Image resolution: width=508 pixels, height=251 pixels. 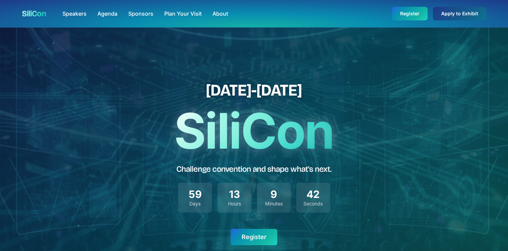 I want to click on div: 9, so click(x=274, y=194).